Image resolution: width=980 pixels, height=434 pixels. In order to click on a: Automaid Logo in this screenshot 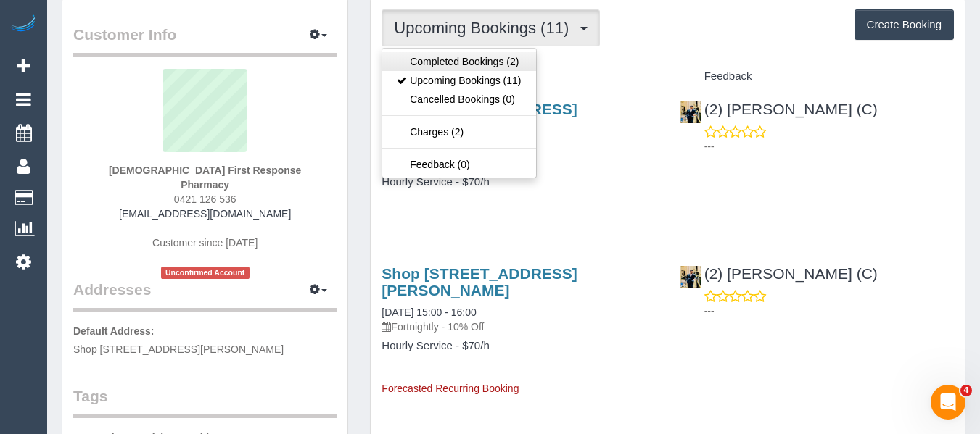, I will do `click(23, 25)`.